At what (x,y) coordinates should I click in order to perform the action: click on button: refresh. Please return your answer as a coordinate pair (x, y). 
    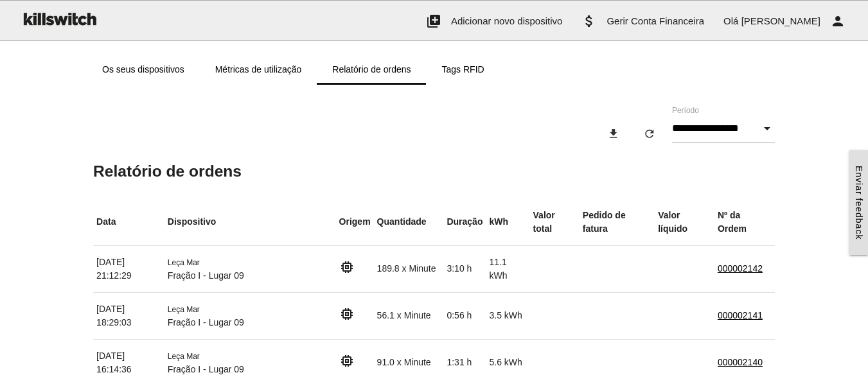
    Looking at the image, I should click on (649, 133).